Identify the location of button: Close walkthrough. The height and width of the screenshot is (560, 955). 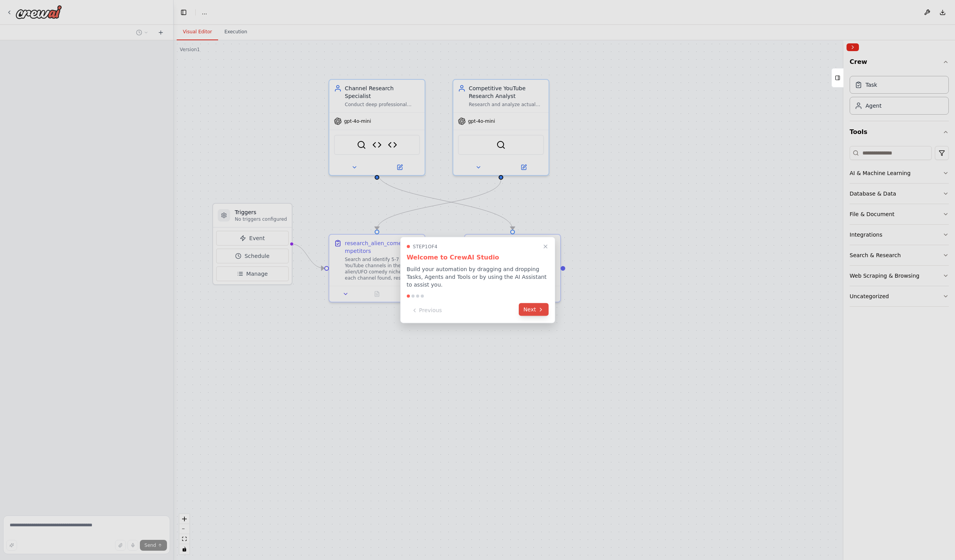
(545, 247).